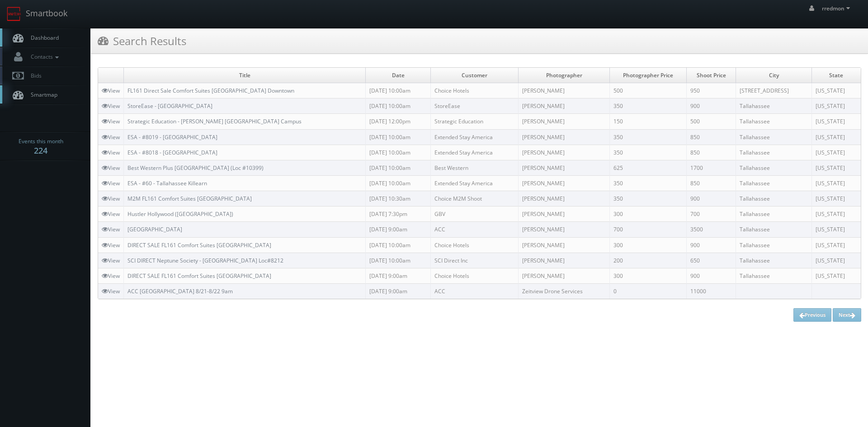 This screenshot has width=868, height=427. What do you see at coordinates (474, 214) in the screenshot?
I see `td: GBV` at bounding box center [474, 214].